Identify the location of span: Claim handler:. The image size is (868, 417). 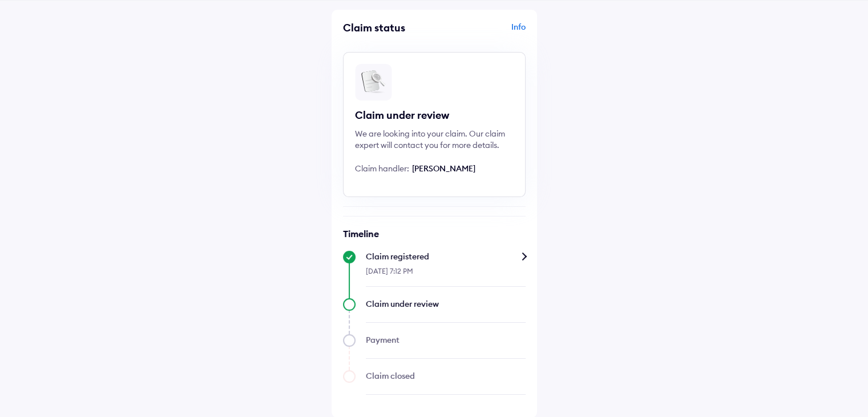
(382, 168).